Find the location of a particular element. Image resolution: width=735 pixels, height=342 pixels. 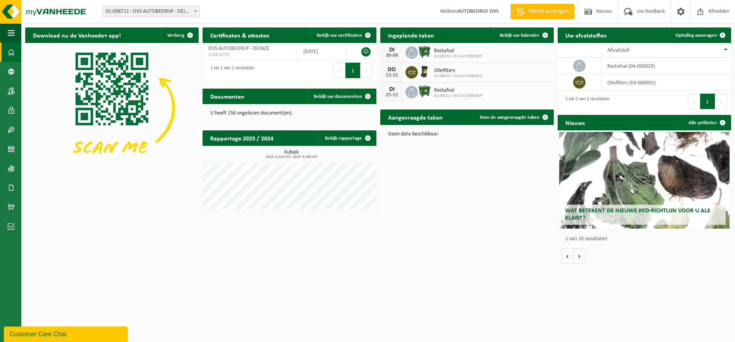

td: oliefilters (04-000092) is located at coordinates (666, 82).